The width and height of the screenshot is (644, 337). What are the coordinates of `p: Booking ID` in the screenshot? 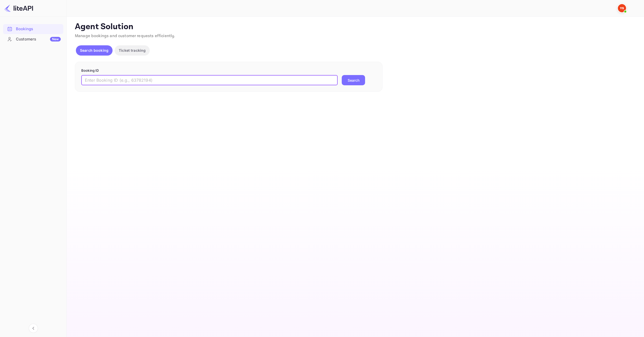 It's located at (228, 70).